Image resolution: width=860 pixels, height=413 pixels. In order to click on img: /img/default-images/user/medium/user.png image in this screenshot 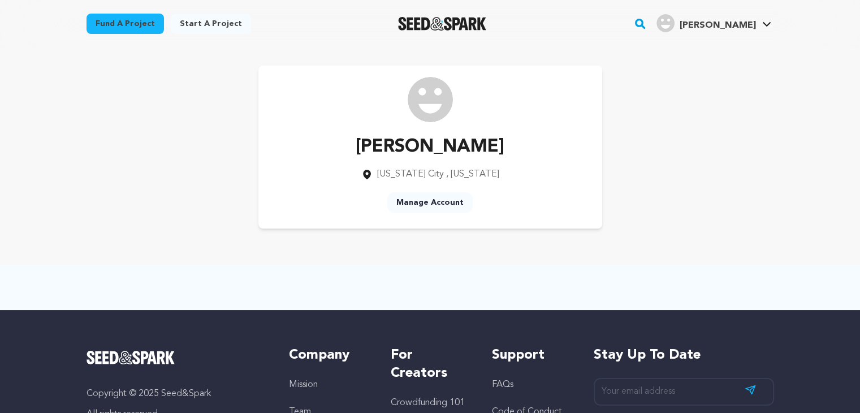, I will do `click(430, 99)`.